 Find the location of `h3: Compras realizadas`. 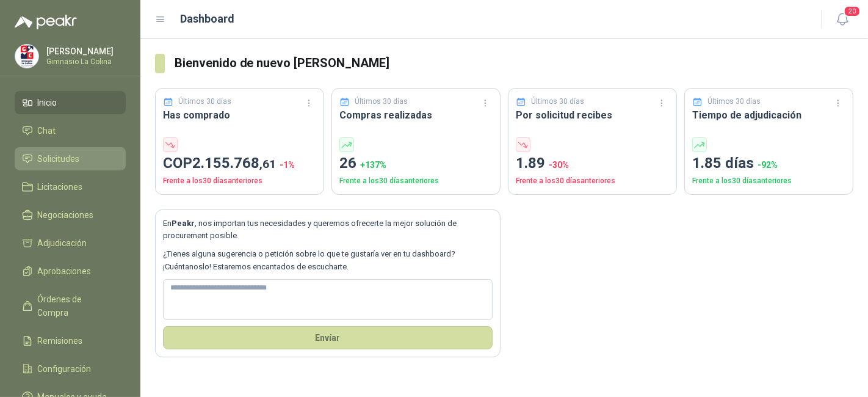

h3: Compras realizadas is located at coordinates (415, 115).